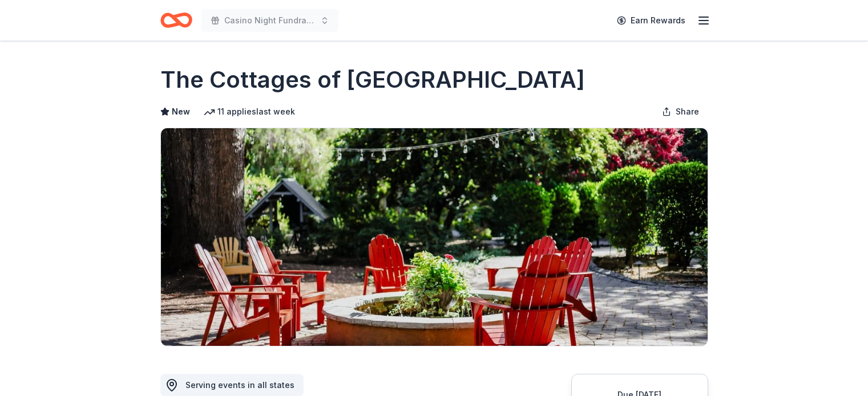  Describe the element at coordinates (270, 20) in the screenshot. I see `button: Casino Night Fundraiser` at that location.